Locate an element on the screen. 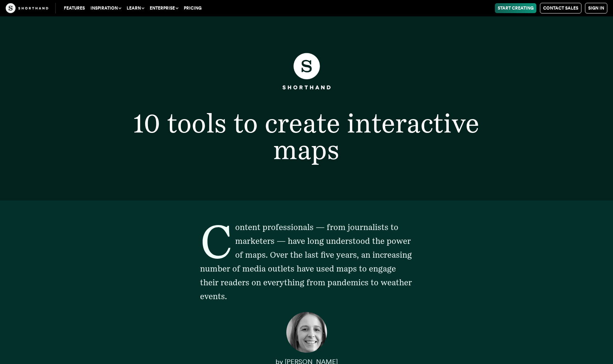 The width and height of the screenshot is (613, 364). button: Learn is located at coordinates (135, 8).